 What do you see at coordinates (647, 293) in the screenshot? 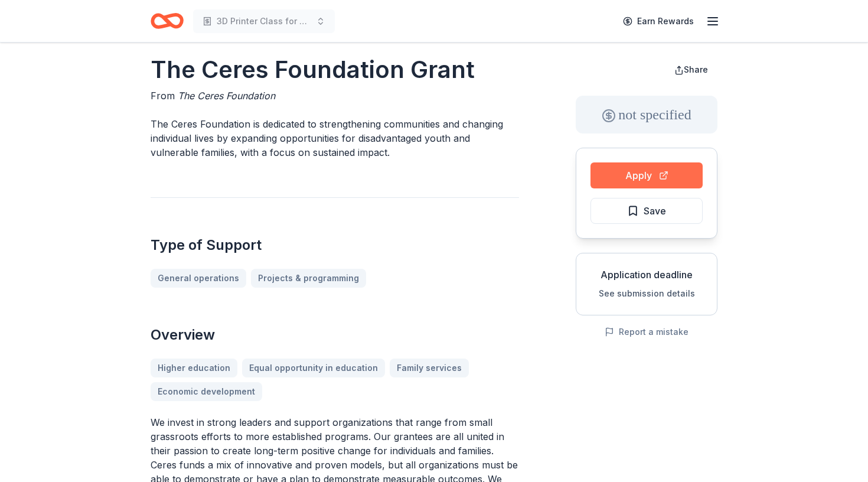
I see `button: See submission details` at bounding box center [647, 293].